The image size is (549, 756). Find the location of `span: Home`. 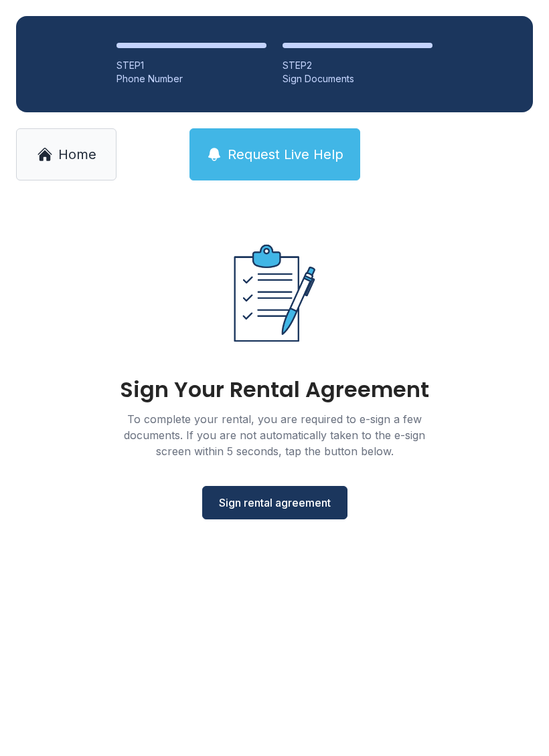

span: Home is located at coordinates (77, 154).